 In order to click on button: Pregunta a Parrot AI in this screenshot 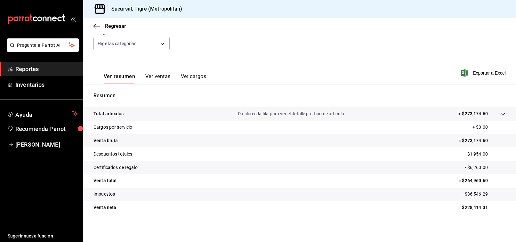, I will do `click(43, 45)`.